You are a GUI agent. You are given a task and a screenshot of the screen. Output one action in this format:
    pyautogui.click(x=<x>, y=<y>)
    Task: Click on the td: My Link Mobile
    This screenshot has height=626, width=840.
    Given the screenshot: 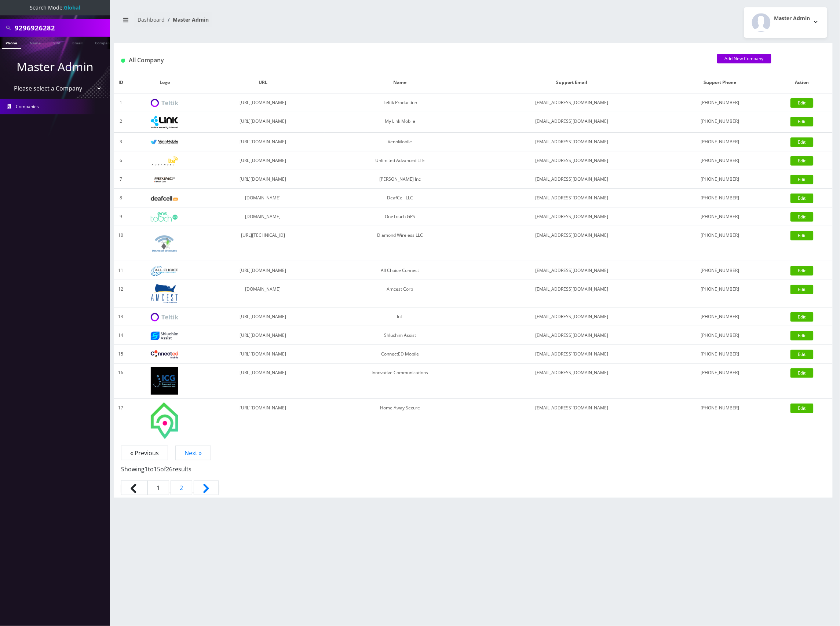 What is the action you would take?
    pyautogui.click(x=400, y=122)
    